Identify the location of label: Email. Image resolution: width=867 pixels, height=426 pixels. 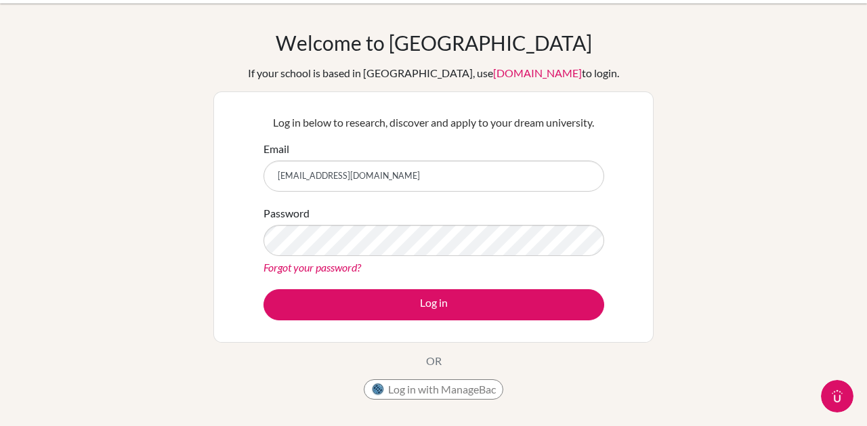
(276, 149).